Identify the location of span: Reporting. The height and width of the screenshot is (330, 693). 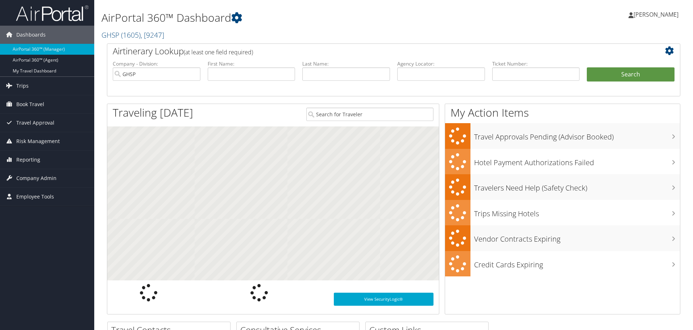
(28, 160).